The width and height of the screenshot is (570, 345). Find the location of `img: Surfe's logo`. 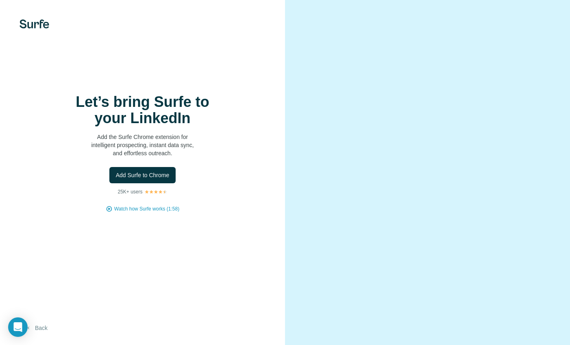

img: Surfe's logo is located at coordinates (34, 24).